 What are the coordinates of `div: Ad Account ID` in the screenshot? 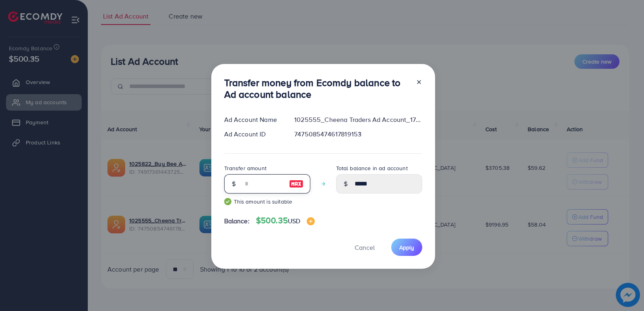 It's located at (253, 134).